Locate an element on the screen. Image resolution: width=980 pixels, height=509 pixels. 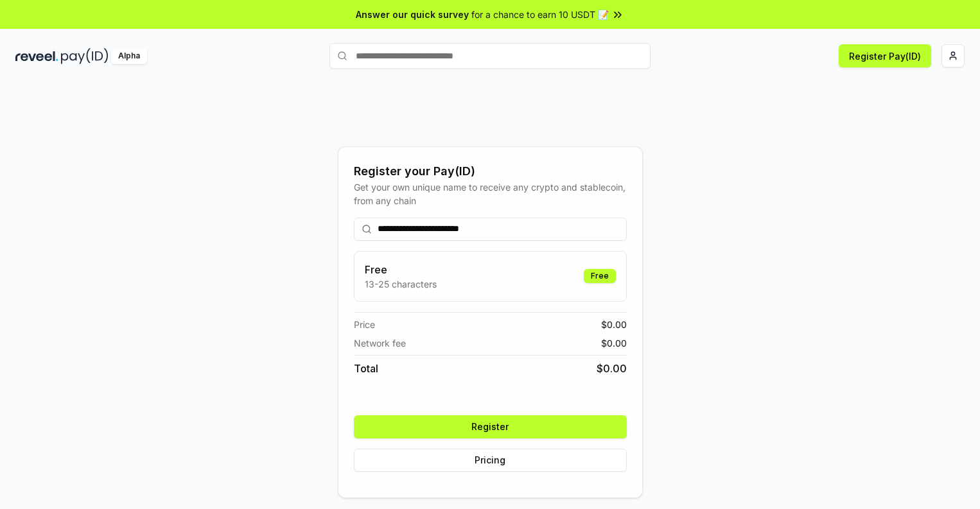
span: for a chance to earn 10 USDT 📝 is located at coordinates (540, 14).